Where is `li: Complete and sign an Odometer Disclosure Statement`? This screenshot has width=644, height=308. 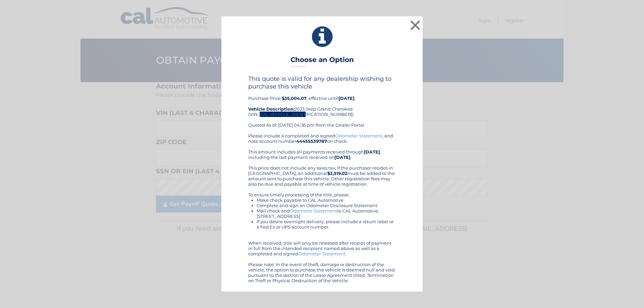
li: Complete and sign an Odometer Disclosure Statement is located at coordinates (326, 206).